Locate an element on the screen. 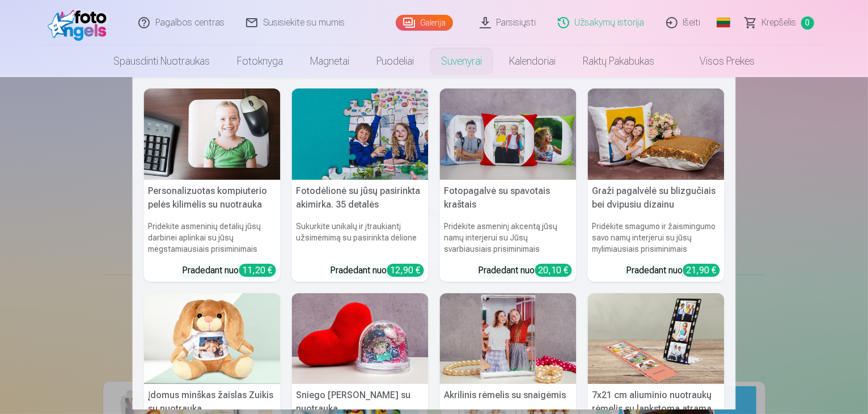  h5: Akrilinis rėmelis su snaigėmis is located at coordinates (508, 395).